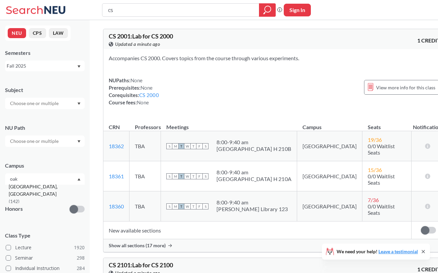 The width and height of the screenshot is (438, 273). I want to click on a: CS 2000, so click(149, 95).